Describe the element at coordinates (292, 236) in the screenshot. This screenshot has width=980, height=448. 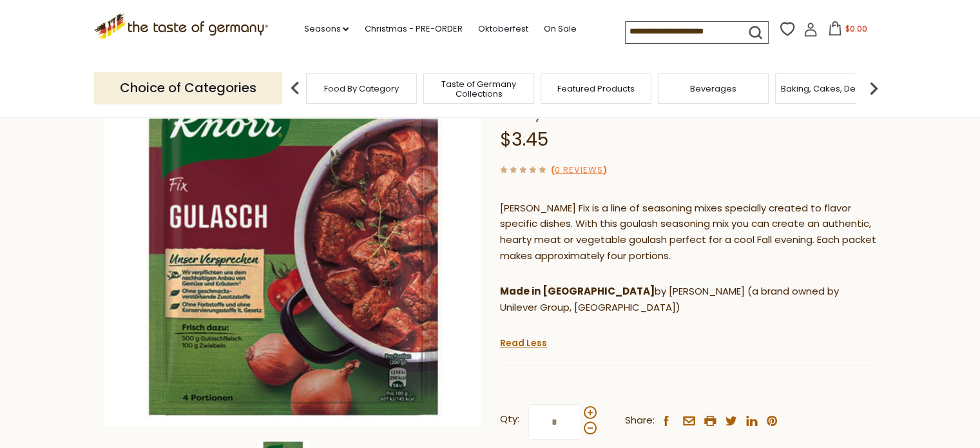
I see `img: Knorr Goulash Sauce Mix` at that location.